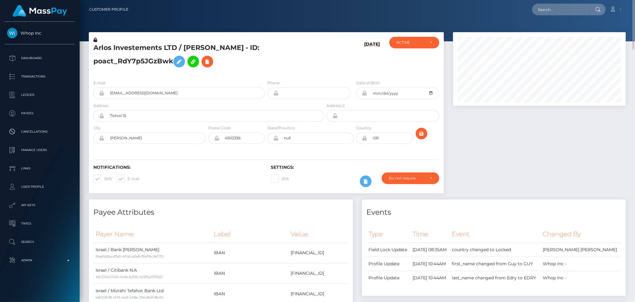 The width and height of the screenshot is (635, 302). Describe the element at coordinates (40, 58) in the screenshot. I see `a: Dashboard` at that location.